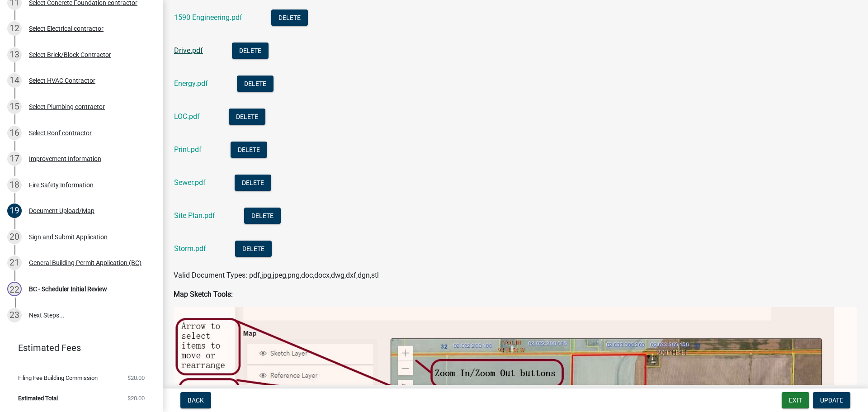 The image size is (868, 412). What do you see at coordinates (38, 398) in the screenshot?
I see `span: Estimated Total` at bounding box center [38, 398].